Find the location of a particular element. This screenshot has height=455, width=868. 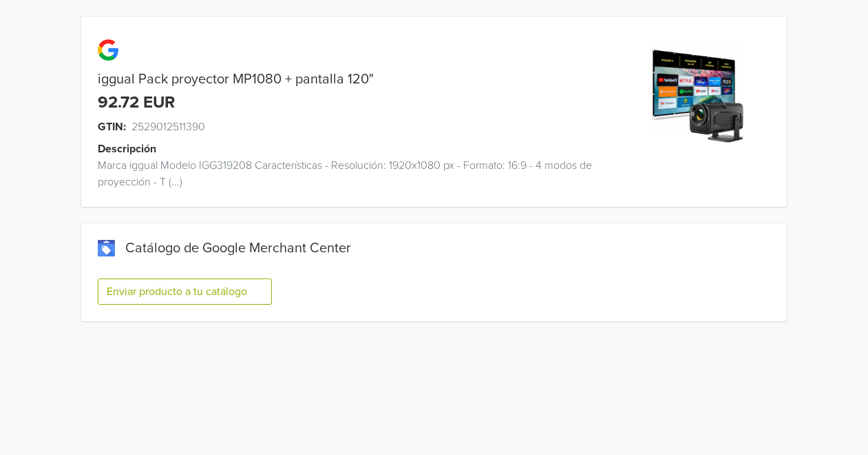

div: Descripción is located at coordinates (362, 149).